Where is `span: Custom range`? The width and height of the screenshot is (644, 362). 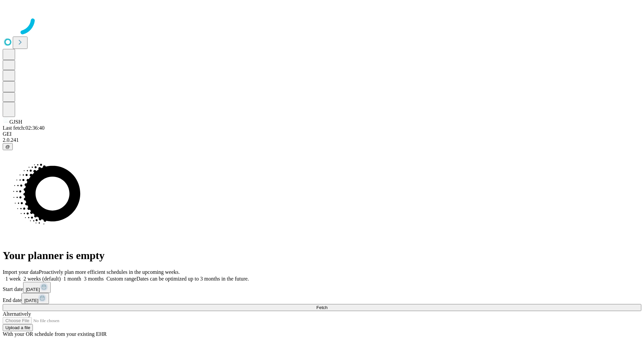 span: Custom range is located at coordinates (121, 279).